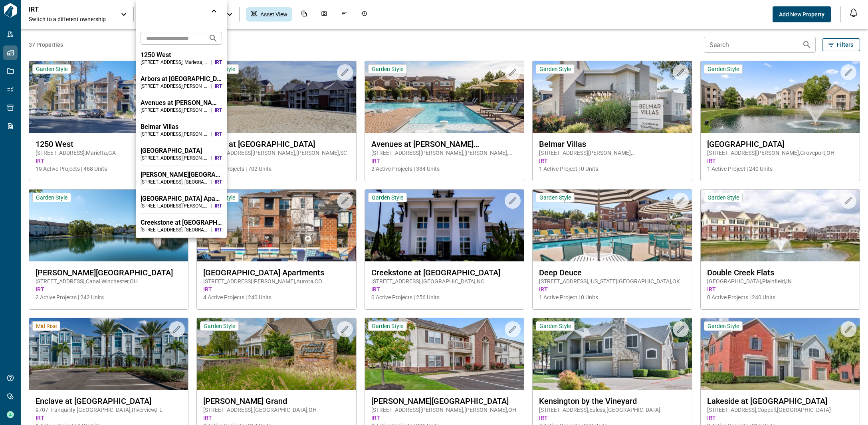  What do you see at coordinates (213, 38) in the screenshot?
I see `button: Search projects` at bounding box center [213, 38].